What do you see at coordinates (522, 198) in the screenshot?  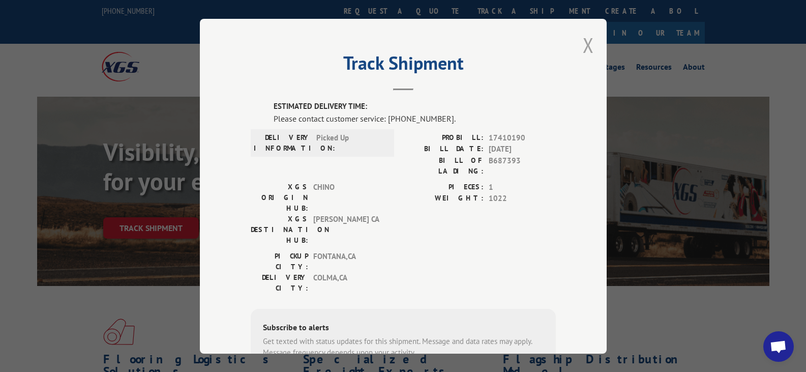 I see `span: 1022` at bounding box center [522, 198].